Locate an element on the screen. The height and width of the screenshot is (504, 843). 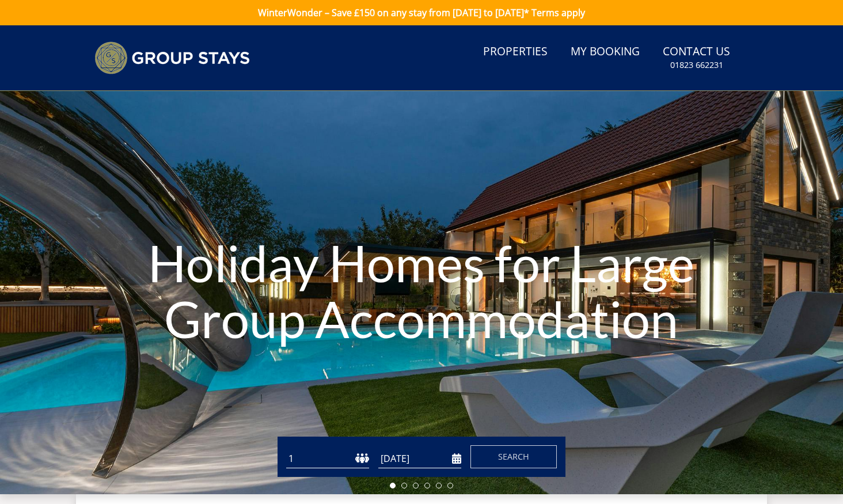
small: 01823 662231 is located at coordinates (697, 65).